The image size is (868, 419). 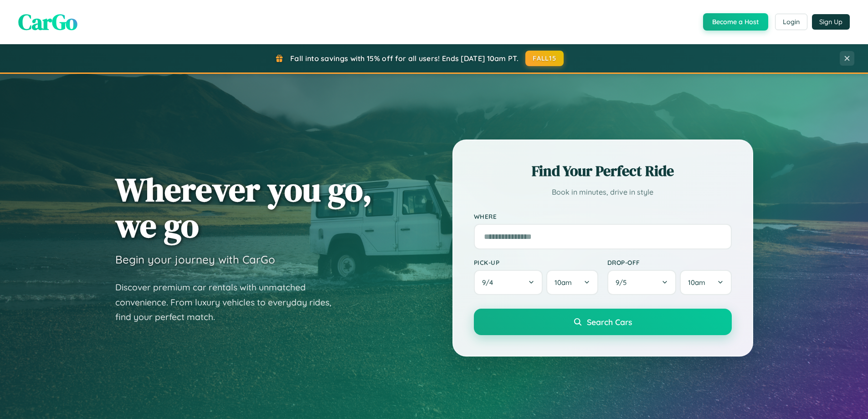 I want to click on span: 9 / 4, so click(x=490, y=282).